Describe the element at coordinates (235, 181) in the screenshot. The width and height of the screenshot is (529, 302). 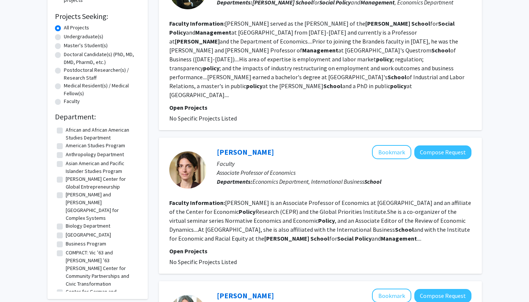
I see `b: Departments:` at that location.